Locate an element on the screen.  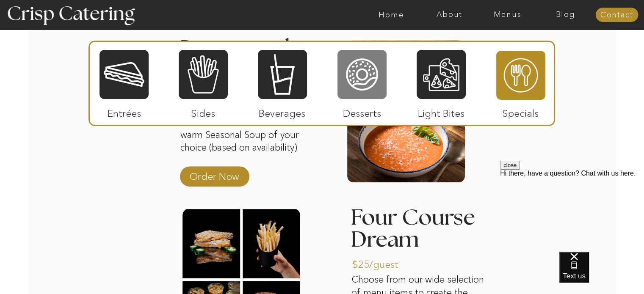
a: Blog is located at coordinates (565, 15).